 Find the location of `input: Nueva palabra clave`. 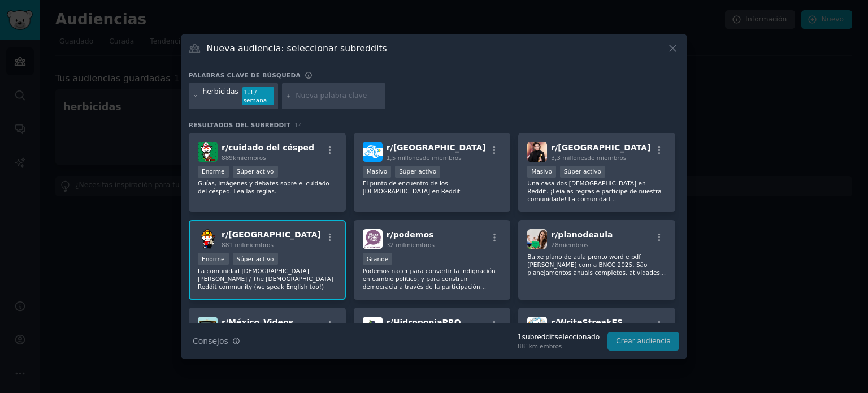

input: Nueva palabra clave is located at coordinates (339, 96).